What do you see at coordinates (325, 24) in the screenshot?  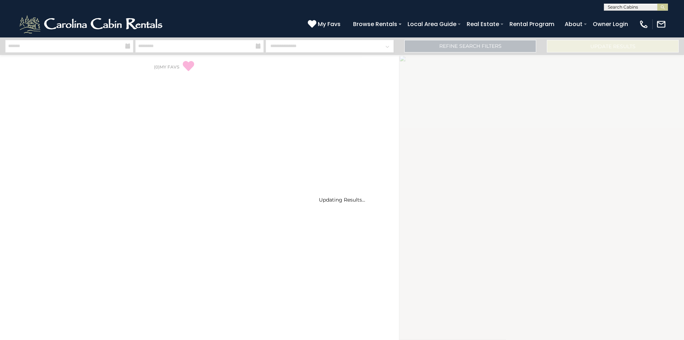 I see `a: My Favs` at bounding box center [325, 24].